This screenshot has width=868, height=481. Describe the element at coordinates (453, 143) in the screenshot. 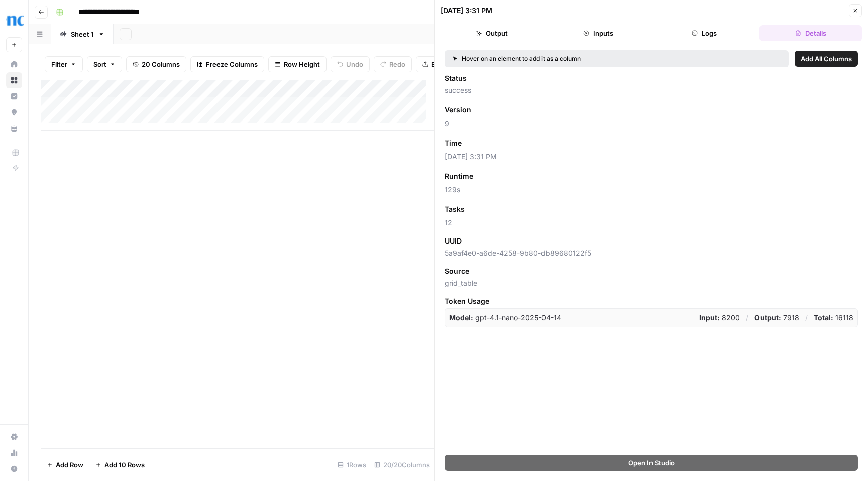

I see `span: Time` at that location.